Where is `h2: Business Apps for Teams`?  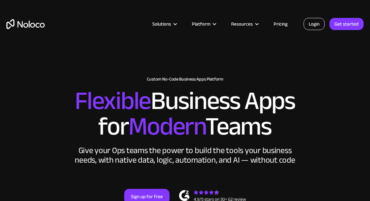
h2: Business Apps for Teams is located at coordinates (185, 114).